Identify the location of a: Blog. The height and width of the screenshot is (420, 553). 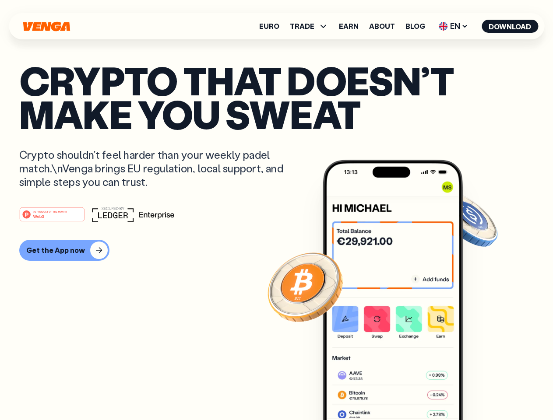
(415, 26).